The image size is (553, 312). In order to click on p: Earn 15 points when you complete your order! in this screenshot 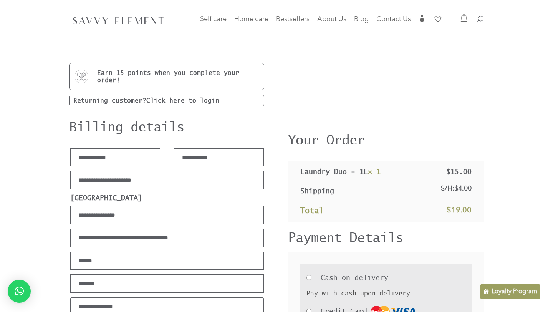, I will do `click(179, 76)`.